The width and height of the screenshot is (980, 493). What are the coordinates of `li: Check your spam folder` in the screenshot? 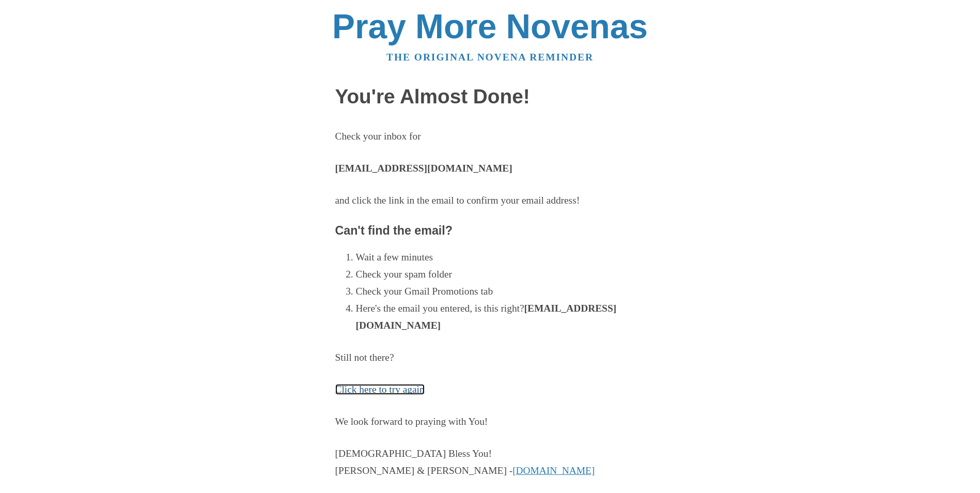 It's located at (501, 274).